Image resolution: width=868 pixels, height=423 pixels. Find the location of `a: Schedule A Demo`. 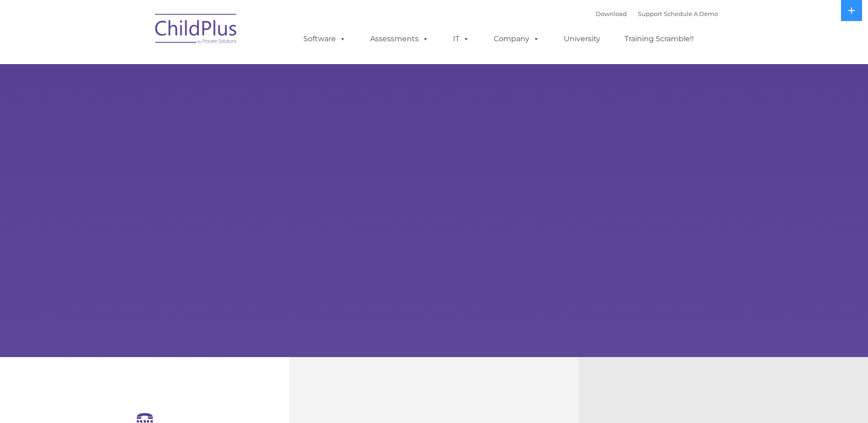

a: Schedule A Demo is located at coordinates (691, 14).